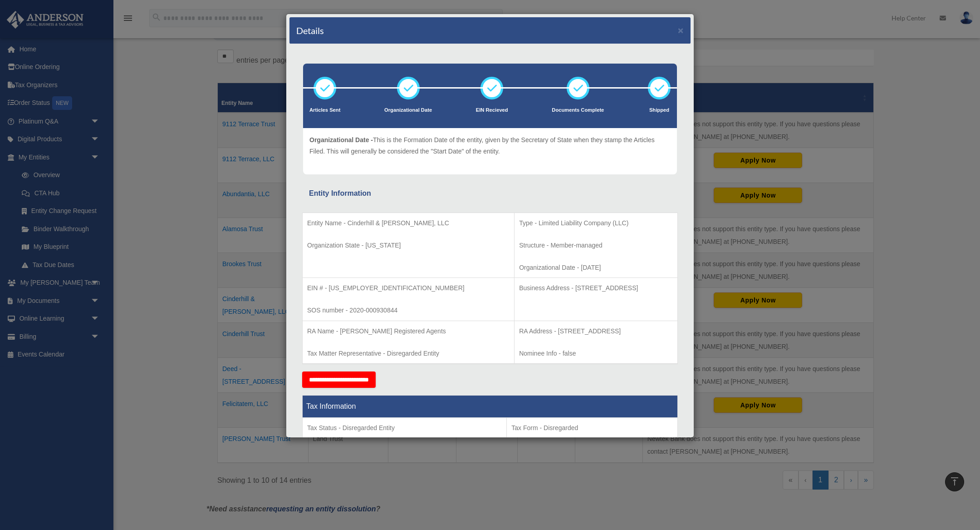 The width and height of the screenshot is (980, 530). I want to click on div: Entity Information, so click(490, 193).